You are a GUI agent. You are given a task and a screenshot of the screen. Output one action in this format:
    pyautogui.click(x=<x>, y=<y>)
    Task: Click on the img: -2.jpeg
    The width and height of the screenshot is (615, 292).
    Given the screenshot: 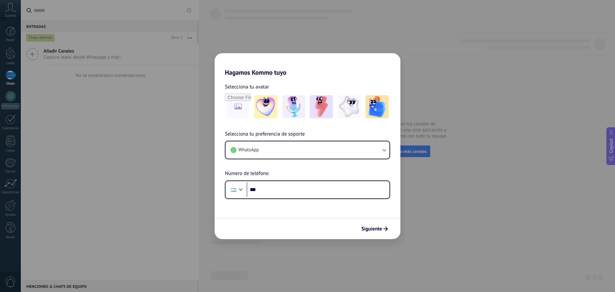 What is the action you would take?
    pyautogui.click(x=294, y=107)
    